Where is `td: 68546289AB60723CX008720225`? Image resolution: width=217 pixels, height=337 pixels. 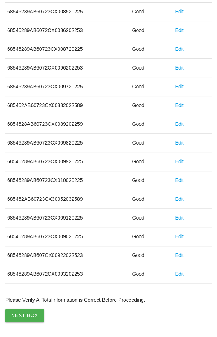 td: 68546289AB60723CX008720225 is located at coordinates (68, 49).